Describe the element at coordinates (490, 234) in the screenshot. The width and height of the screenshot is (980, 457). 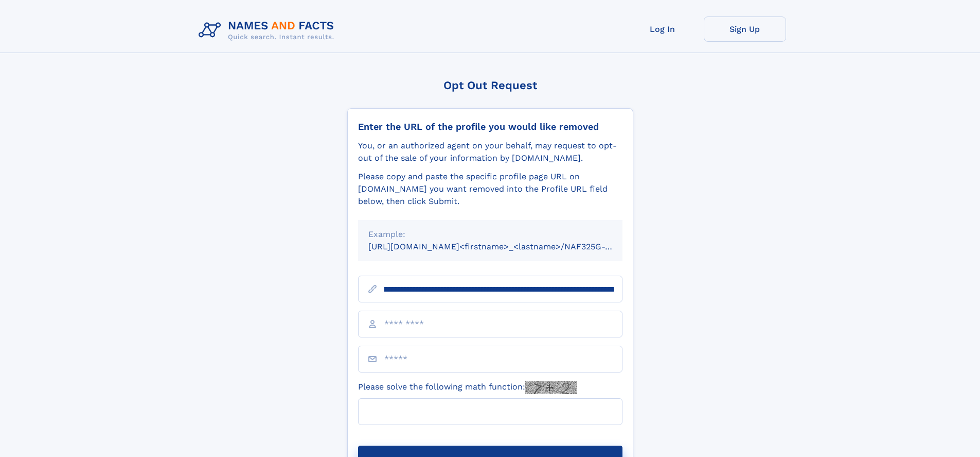
I see `div: Example:` at that location.